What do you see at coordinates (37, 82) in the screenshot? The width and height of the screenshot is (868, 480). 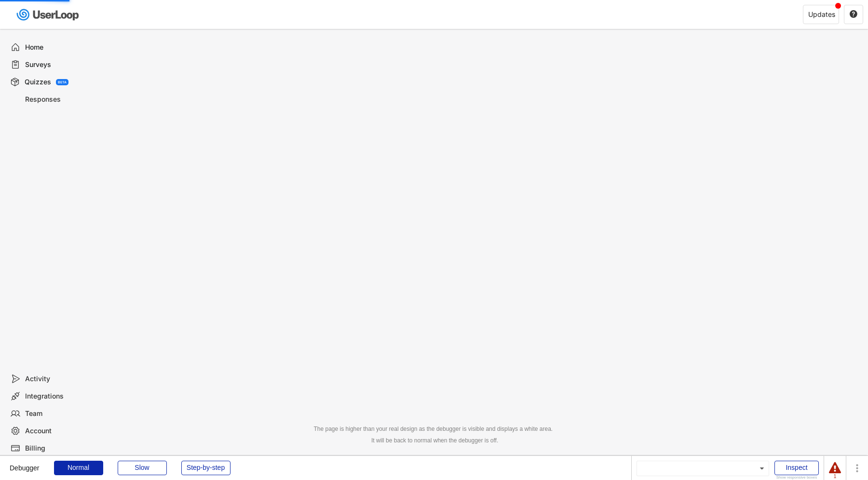 I see `div: Quizzes` at bounding box center [37, 82].